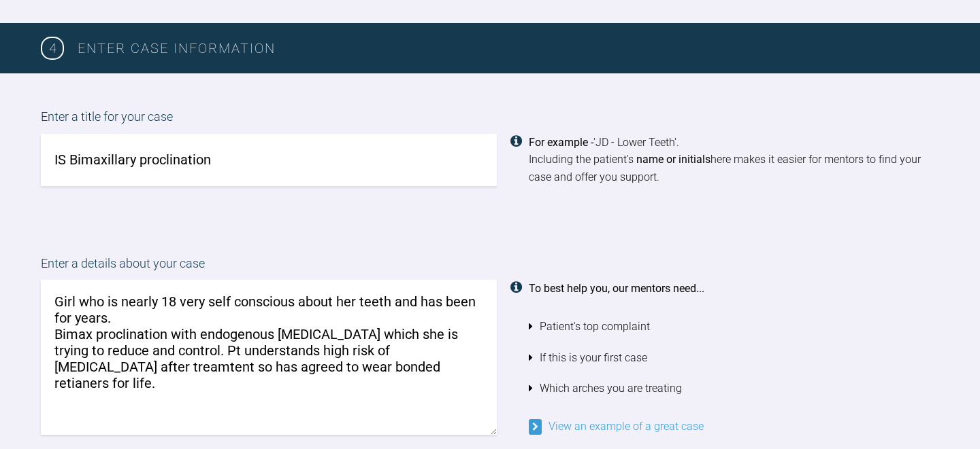 Image resolution: width=980 pixels, height=449 pixels. Describe the element at coordinates (268, 160) in the screenshot. I see `input: JD - Lower Teeth` at that location.